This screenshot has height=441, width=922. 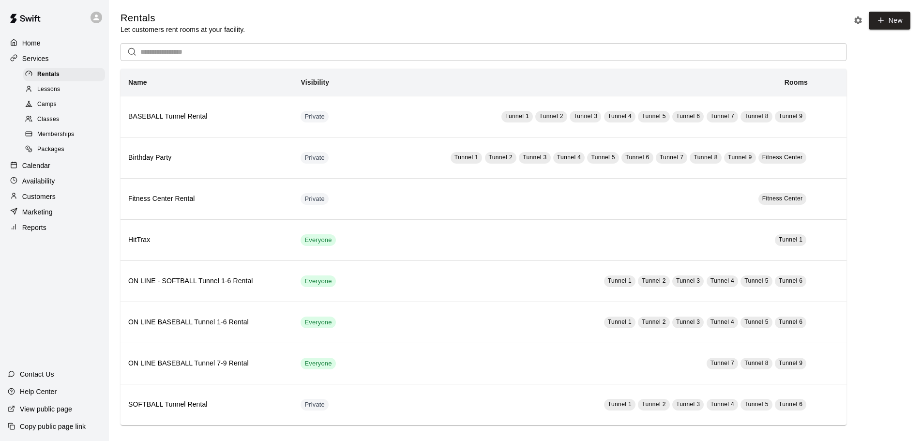 I want to click on h6: ON LINE BASEBALL Tunnel 1-6 Rental, so click(x=207, y=322).